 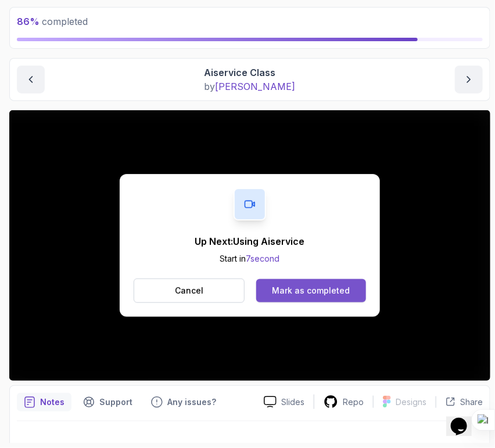 I want to click on button: Feedback button, so click(x=184, y=402).